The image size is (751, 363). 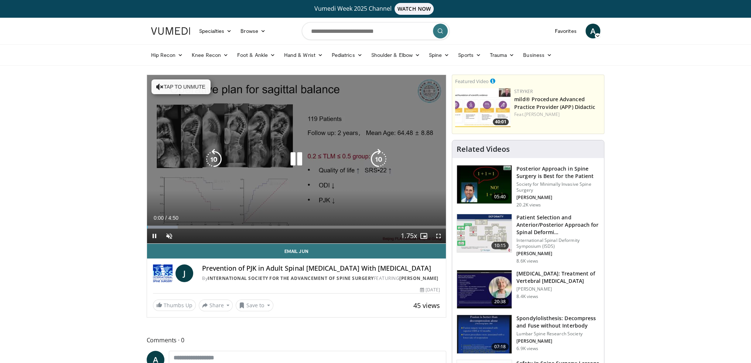 I want to click on img: 3b6f0384-b2b2-4baa-b997-2e524ebddc4b.150x105_q85_crop-smart_upscale.jpg, so click(x=484, y=185).